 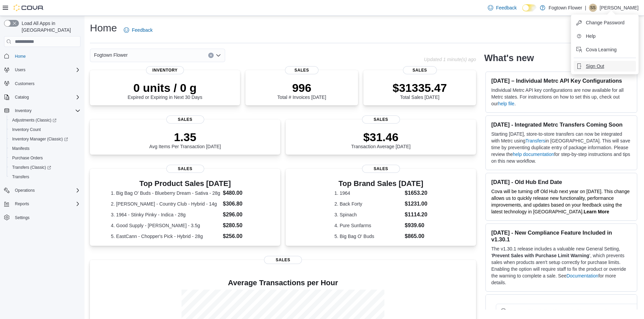 What do you see at coordinates (593, 8) in the screenshot?
I see `span: SS` at bounding box center [593, 8].